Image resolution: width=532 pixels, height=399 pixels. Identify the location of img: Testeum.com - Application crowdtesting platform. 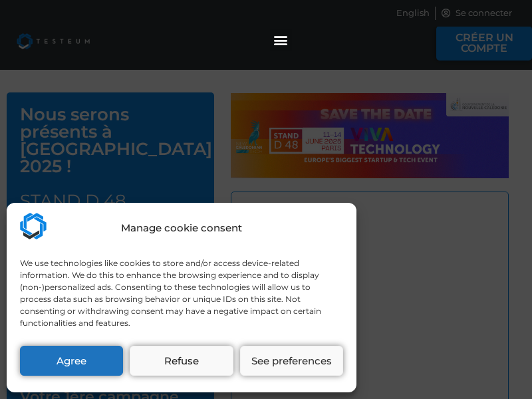
(33, 226).